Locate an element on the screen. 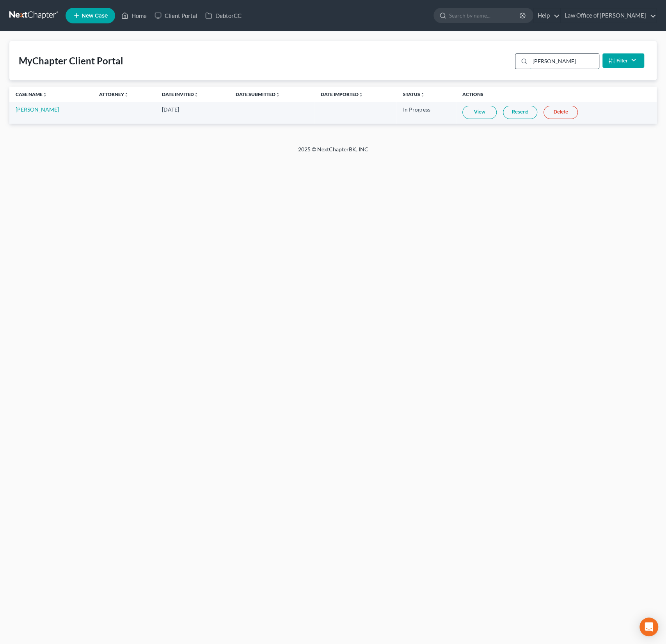 Image resolution: width=666 pixels, height=644 pixels. a: Date Invitedunfold_more is located at coordinates (180, 94).